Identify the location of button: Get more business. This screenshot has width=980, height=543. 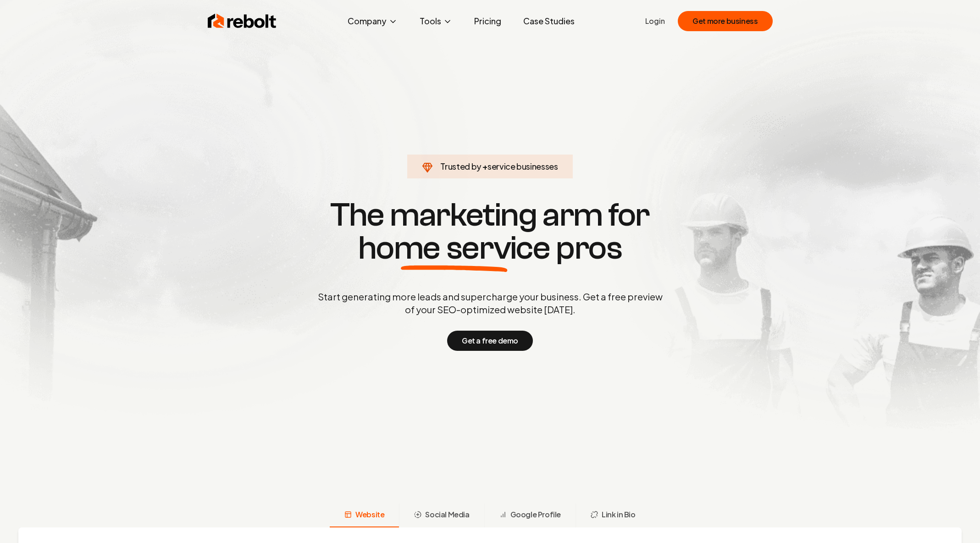
(725, 21).